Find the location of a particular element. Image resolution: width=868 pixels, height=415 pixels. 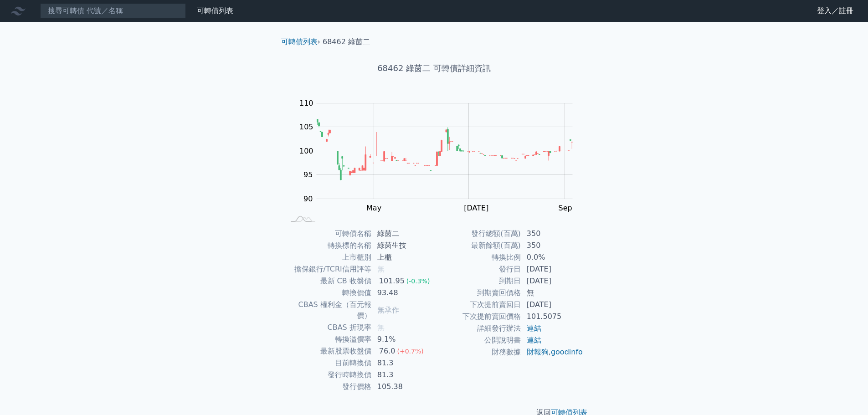

td: 下次提前賣回日 is located at coordinates (478, 305).